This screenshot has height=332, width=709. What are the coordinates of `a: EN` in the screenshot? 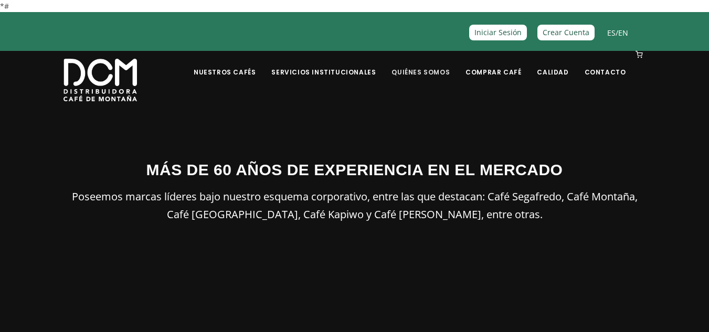 It's located at (623, 33).